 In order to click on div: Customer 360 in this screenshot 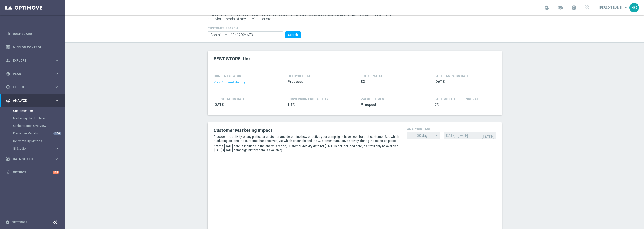, I will do `click(39, 111)`.